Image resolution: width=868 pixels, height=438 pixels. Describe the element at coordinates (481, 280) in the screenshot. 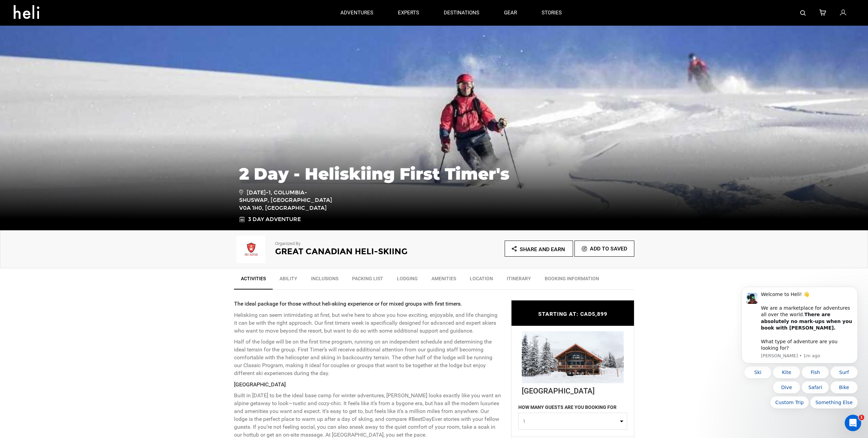

I see `a: Location` at that location.